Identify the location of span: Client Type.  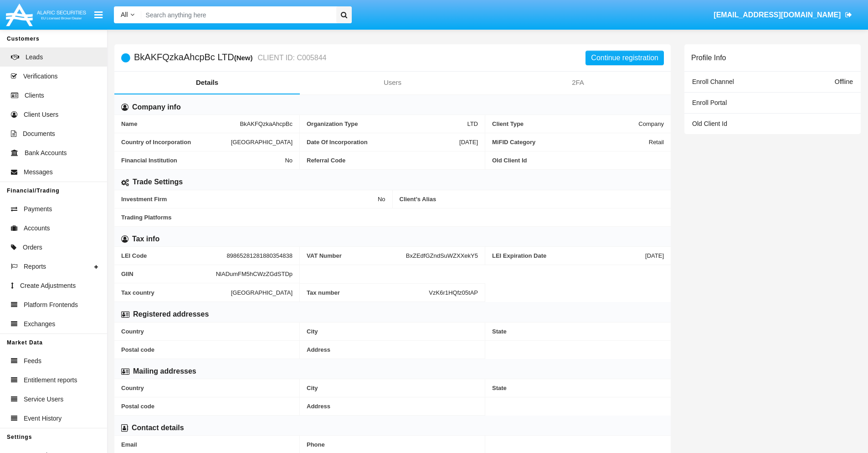
(565, 124).